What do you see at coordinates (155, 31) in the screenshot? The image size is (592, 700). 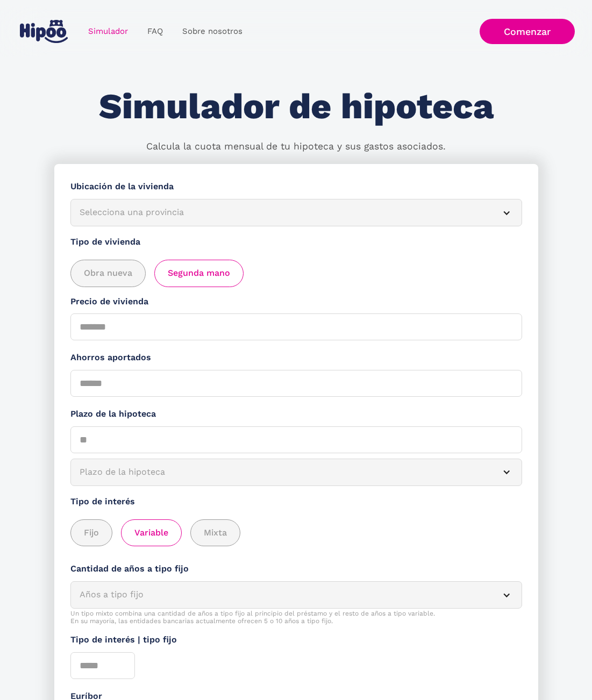 I see `a: FAQ` at bounding box center [155, 31].